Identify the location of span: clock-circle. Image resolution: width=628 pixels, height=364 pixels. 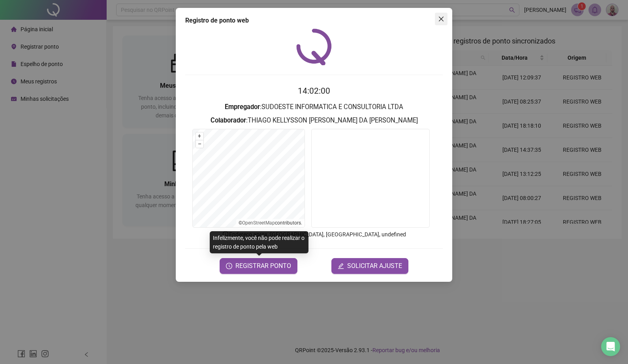
(229, 266).